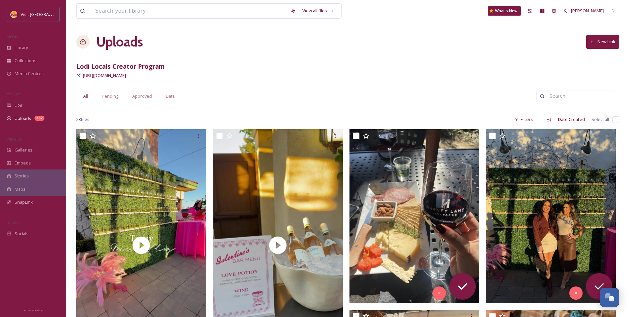 The height and width of the screenshot is (317, 629). I want to click on span: SOCIALS, so click(13, 222).